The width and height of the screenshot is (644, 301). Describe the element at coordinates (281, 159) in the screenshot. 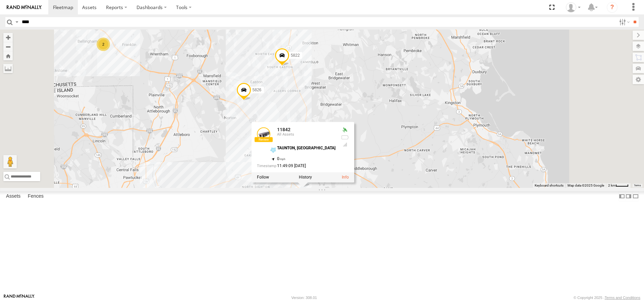

I see `span: 0` at that location.